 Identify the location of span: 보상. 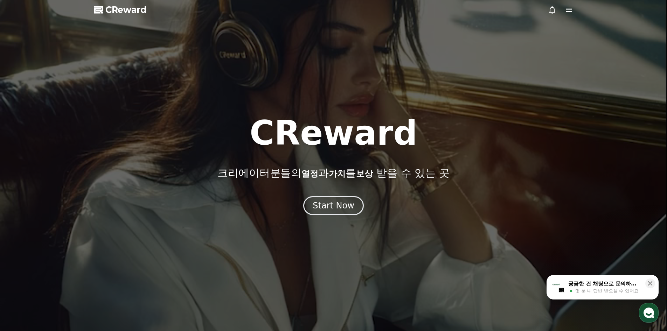
(364, 174).